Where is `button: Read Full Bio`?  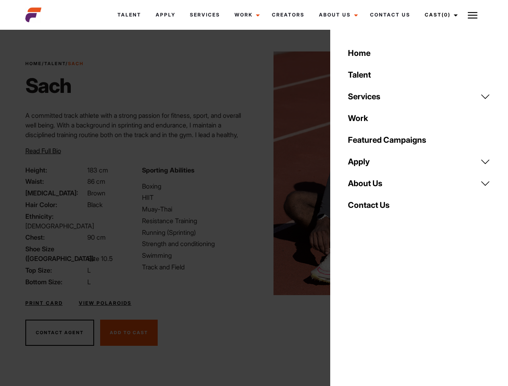
button: Read Full Bio is located at coordinates (43, 151).